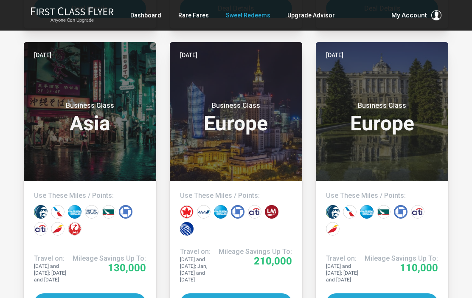 The image size is (472, 298). I want to click on button: My Account, so click(417, 15).